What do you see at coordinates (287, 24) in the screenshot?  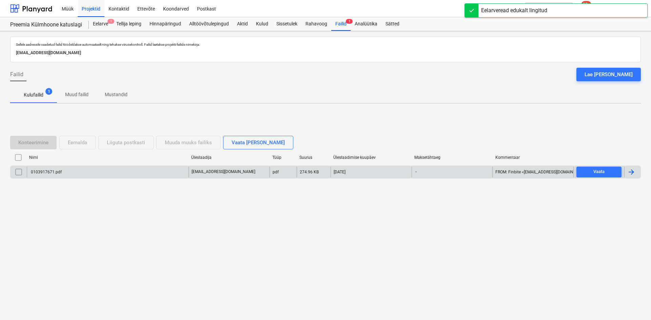 I see `a: Sissetulek` at bounding box center [287, 24].